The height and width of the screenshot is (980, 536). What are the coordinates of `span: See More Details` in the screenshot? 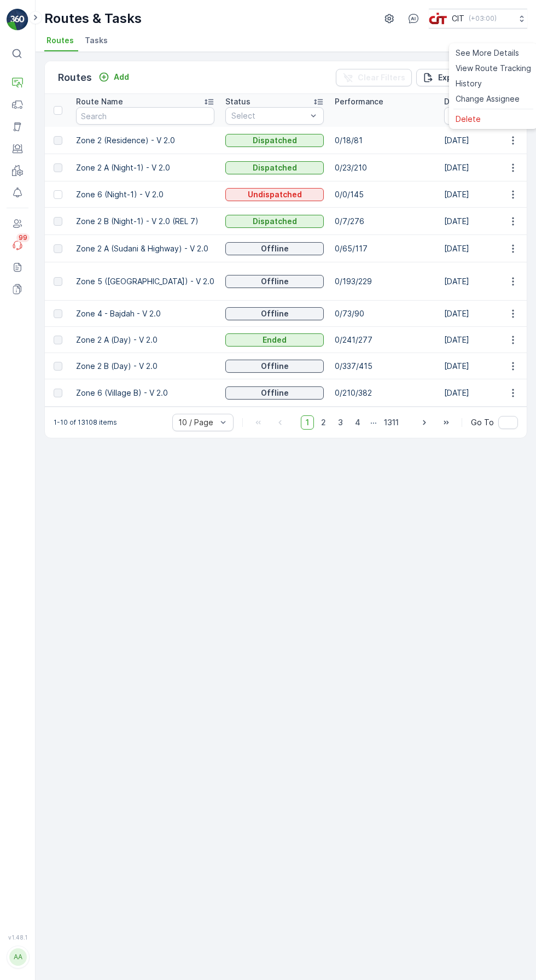 It's located at (487, 53).